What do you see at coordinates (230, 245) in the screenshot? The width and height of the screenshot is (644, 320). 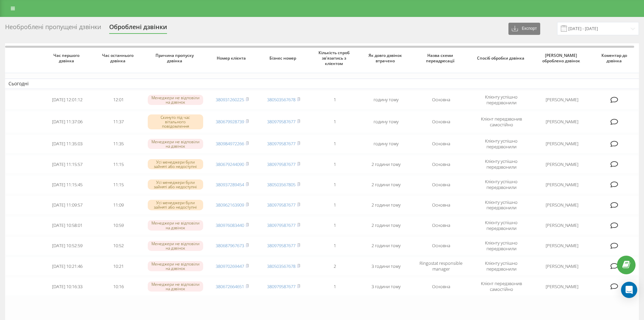 I see `a: 380687967673` at bounding box center [230, 245].